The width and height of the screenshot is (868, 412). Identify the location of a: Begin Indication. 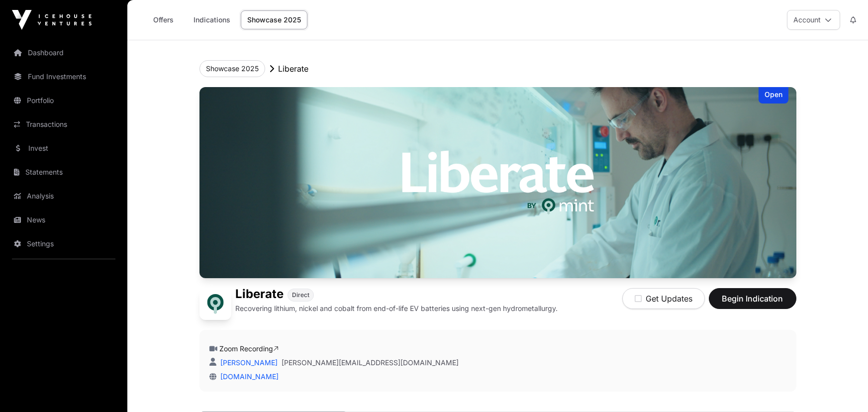
(753, 303).